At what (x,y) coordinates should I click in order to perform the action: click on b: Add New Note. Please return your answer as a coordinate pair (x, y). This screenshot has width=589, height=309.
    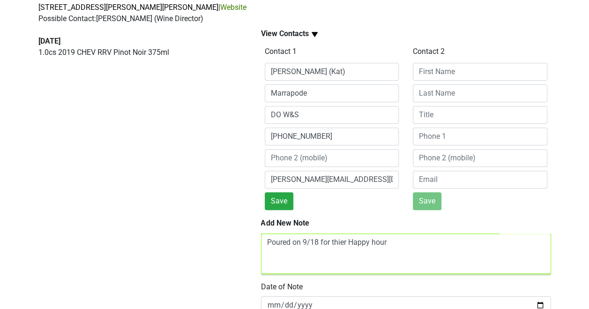
    Looking at the image, I should click on (285, 223).